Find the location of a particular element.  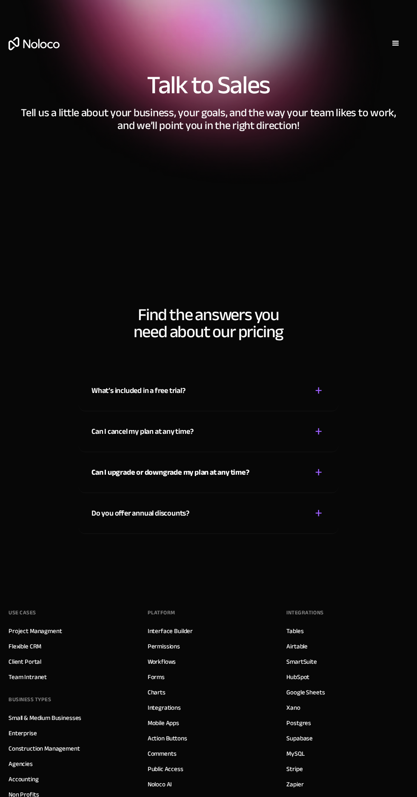

a: Flexible CRM is located at coordinates (25, 647).